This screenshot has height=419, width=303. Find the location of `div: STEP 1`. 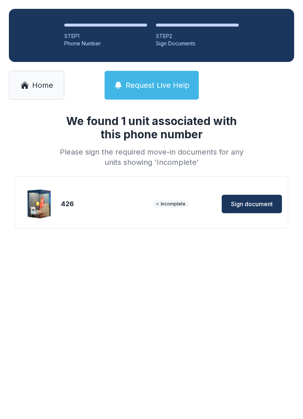

div: STEP 1 is located at coordinates (106, 36).